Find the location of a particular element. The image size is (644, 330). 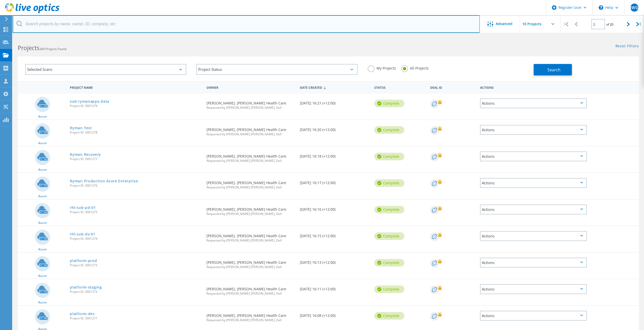

a: Ryman Production Azure Enterprise is located at coordinates (104, 181).